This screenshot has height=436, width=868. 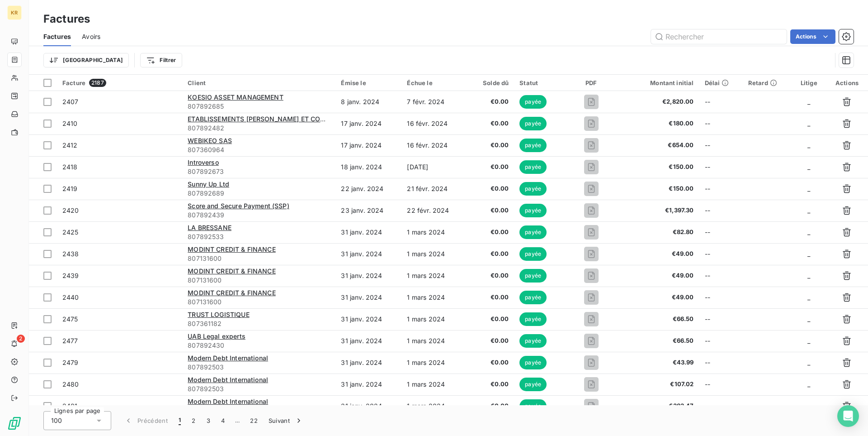 I want to click on span: 807360964, so click(x=259, y=150).